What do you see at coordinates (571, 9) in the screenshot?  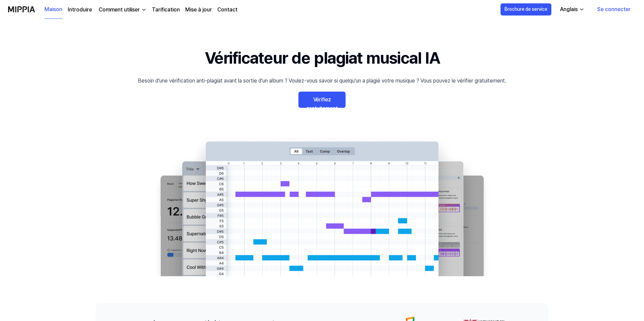 I see `button: Anglais` at bounding box center [571, 9].